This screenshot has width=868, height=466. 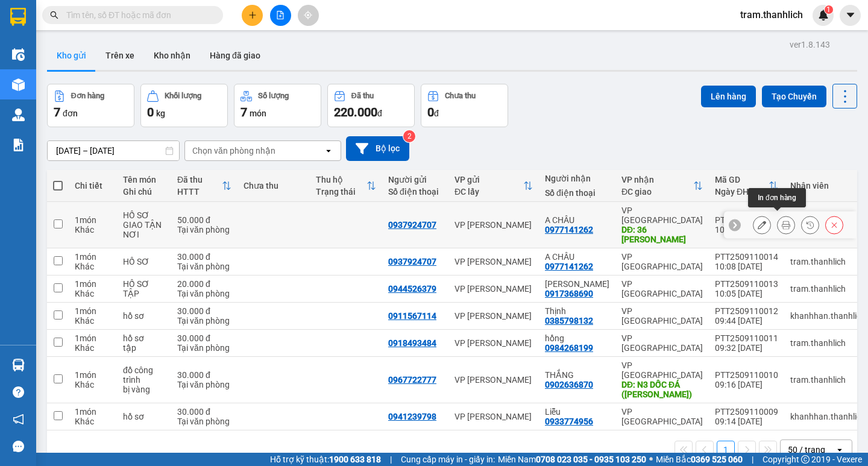 What do you see at coordinates (380, 113) in the screenshot?
I see `span: đ` at bounding box center [380, 113].